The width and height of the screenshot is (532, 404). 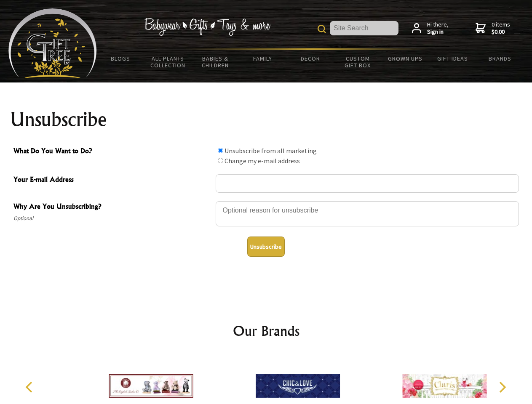 What do you see at coordinates (168, 62) in the screenshot?
I see `a: All Plants Collection` at bounding box center [168, 62].